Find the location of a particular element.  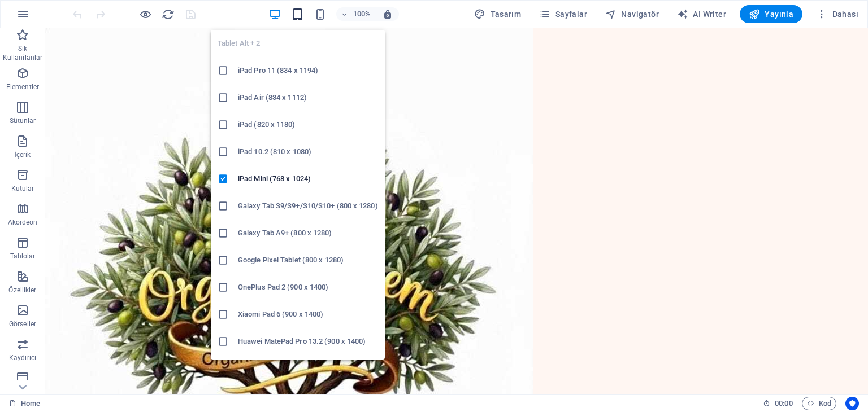

span: Yayınla is located at coordinates (771, 14).